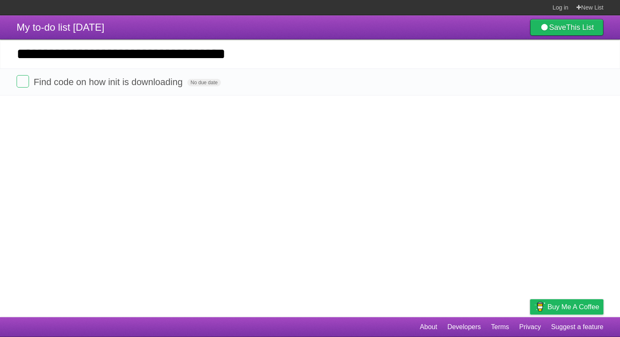  I want to click on a: Suggest a feature, so click(577, 327).